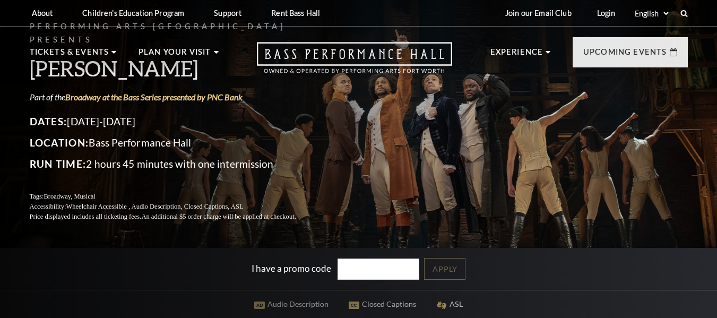 Image resolution: width=717 pixels, height=318 pixels. What do you see at coordinates (48, 121) in the screenshot?
I see `span: Dates:` at bounding box center [48, 121].